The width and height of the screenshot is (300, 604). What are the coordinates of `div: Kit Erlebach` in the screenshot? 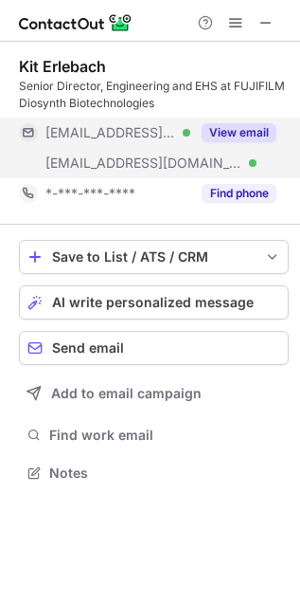 It's located at (63, 66).